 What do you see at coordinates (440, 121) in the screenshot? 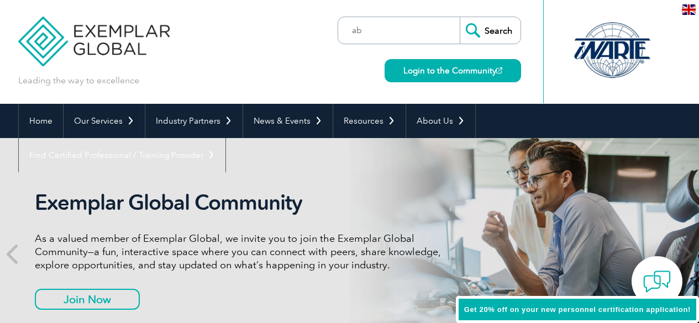
I see `a: About Us` at bounding box center [440, 121].